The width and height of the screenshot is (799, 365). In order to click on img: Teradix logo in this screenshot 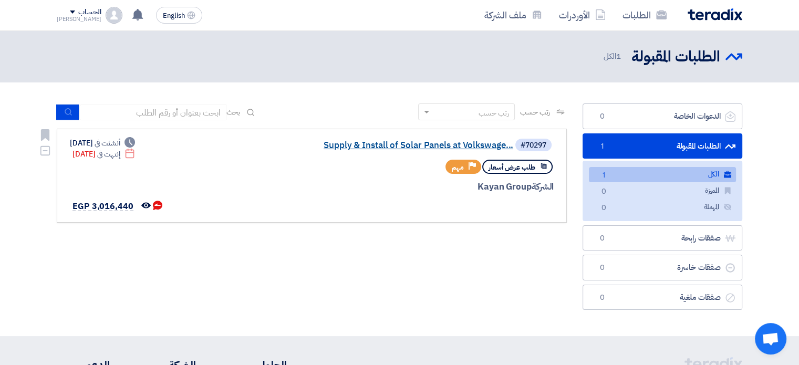, I will do `click(715, 14)`.